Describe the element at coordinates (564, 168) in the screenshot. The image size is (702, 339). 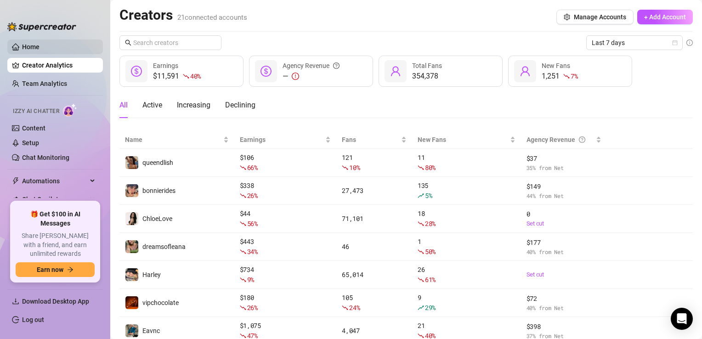
I see `span: 35 % from Net` at that location.